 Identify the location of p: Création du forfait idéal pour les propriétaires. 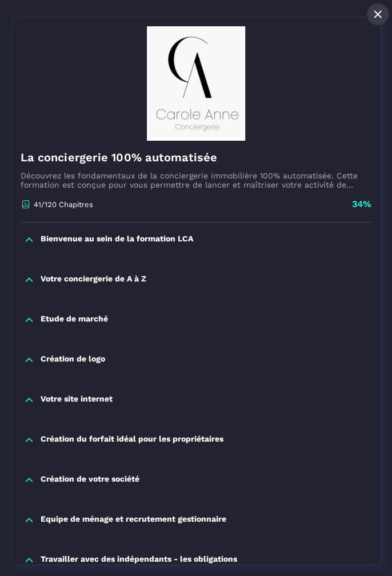
(132, 440).